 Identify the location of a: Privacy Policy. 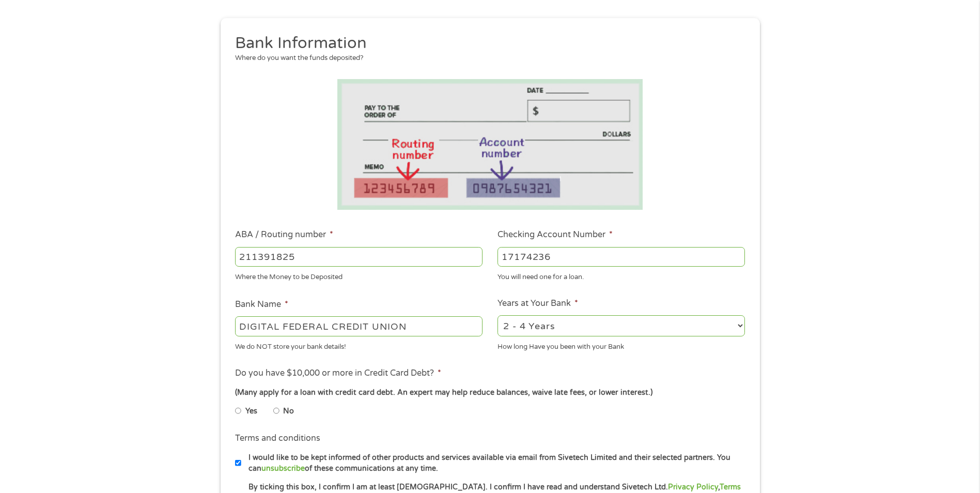
(693, 487).